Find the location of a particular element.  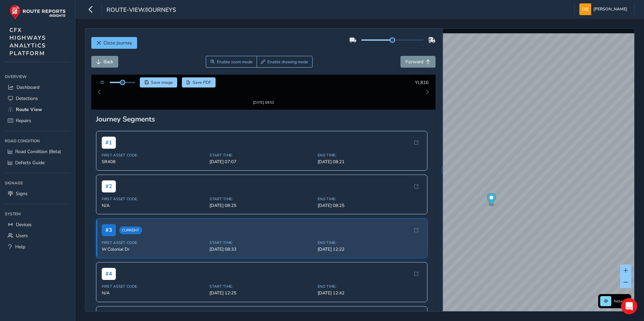

button: PDF is located at coordinates (199, 82).